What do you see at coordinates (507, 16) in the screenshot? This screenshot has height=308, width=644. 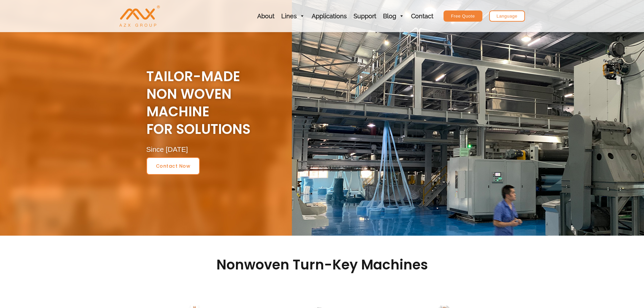 I see `div: Language` at bounding box center [507, 16].